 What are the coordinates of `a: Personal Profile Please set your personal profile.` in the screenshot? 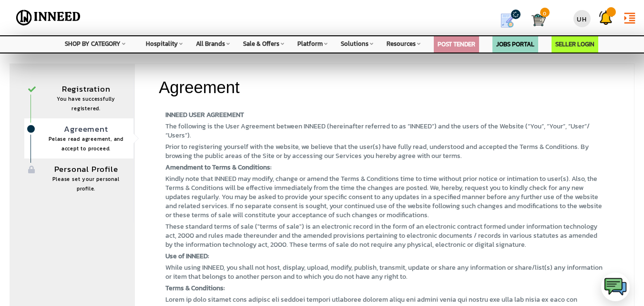 It's located at (79, 179).